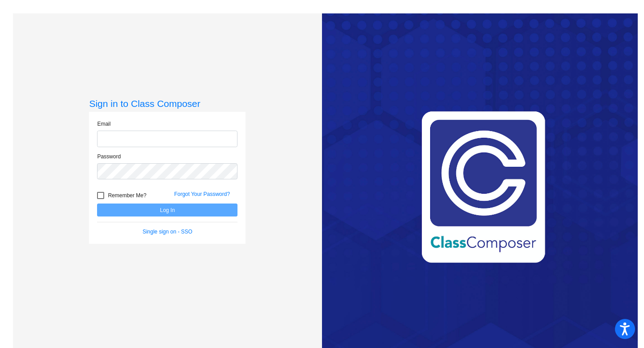 The image size is (644, 348). Describe the element at coordinates (201, 194) in the screenshot. I see `a: Forgot Your Password?` at that location.